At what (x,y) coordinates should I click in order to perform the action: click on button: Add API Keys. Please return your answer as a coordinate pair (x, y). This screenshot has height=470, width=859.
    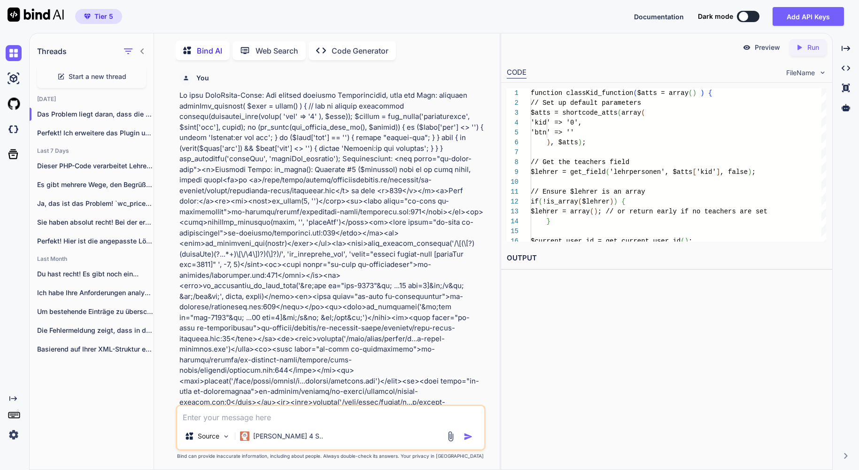
    Looking at the image, I should click on (808, 16).